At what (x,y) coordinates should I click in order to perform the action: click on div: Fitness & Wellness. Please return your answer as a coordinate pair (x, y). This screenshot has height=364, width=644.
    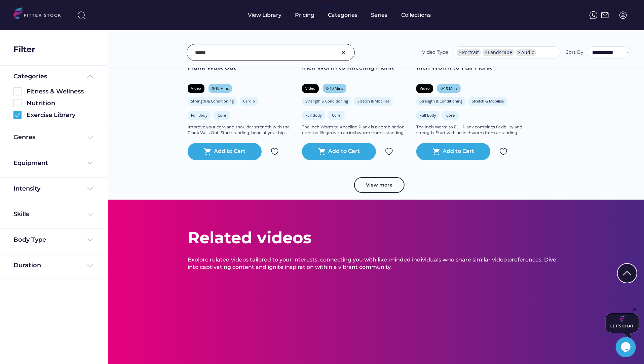
    Looking at the image, I should click on (60, 91).